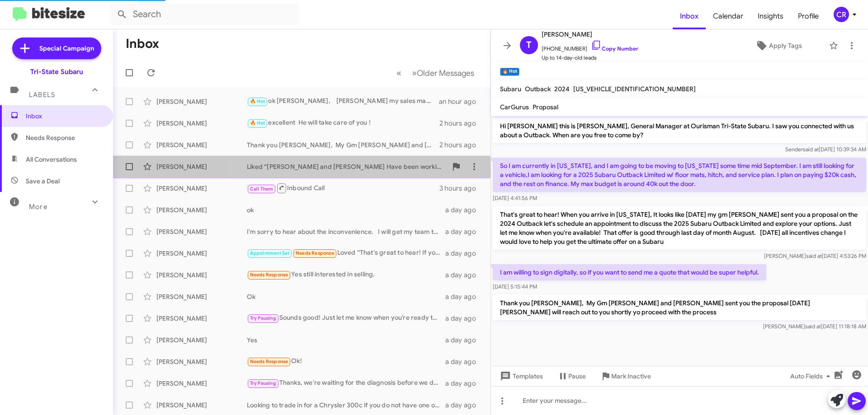  I want to click on span: Call Them, so click(262, 189).